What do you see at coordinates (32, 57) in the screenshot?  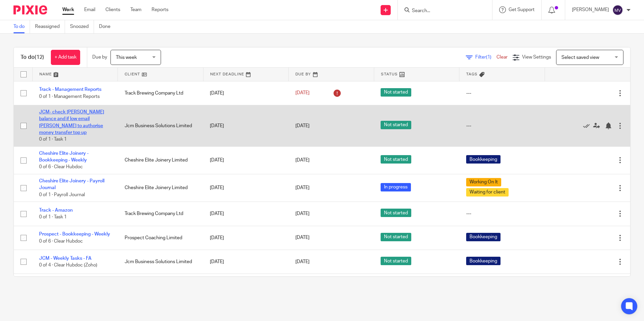 I see `h1: To do` at bounding box center [32, 57].